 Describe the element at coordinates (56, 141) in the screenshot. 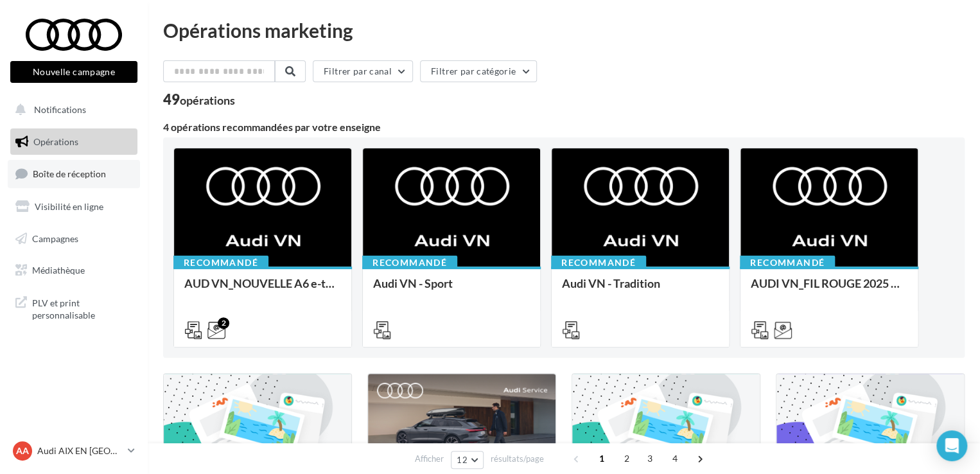

I see `span: Opérations` at that location.